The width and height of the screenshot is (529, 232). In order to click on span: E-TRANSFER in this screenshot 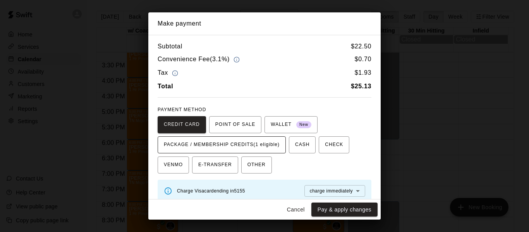, I will do `click(215, 165)`.